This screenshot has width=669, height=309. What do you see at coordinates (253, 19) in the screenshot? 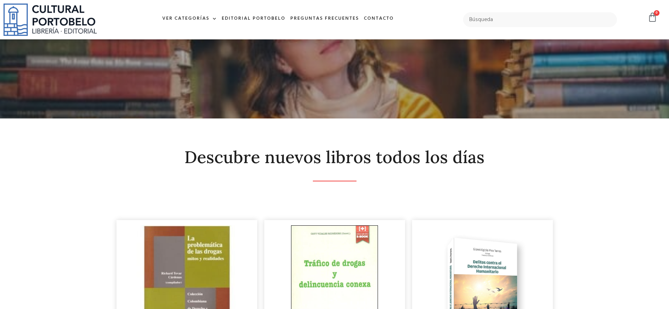
I see `a: Editorial Portobelo` at bounding box center [253, 19].